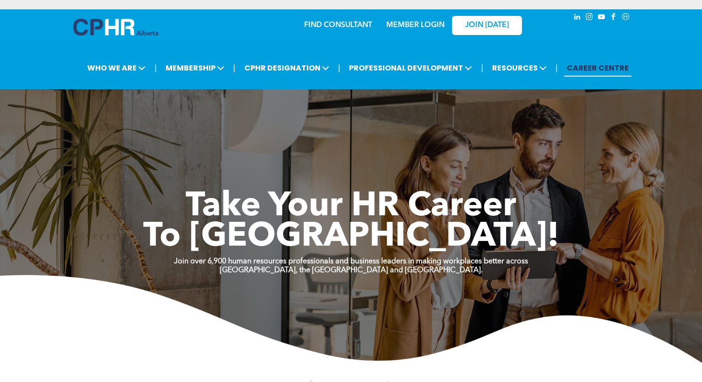 This screenshot has width=702, height=382. I want to click on img: A blue and white logo for cp alberta, so click(116, 27).